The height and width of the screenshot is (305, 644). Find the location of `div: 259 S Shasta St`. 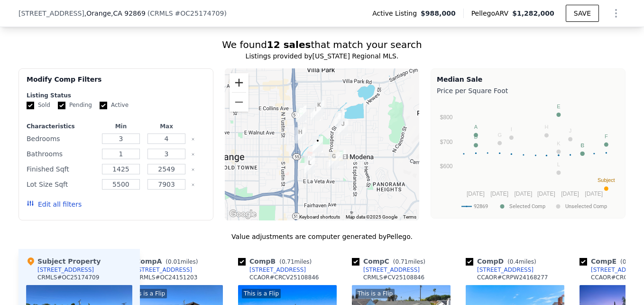

div: 259 S Shasta St is located at coordinates (334, 160).